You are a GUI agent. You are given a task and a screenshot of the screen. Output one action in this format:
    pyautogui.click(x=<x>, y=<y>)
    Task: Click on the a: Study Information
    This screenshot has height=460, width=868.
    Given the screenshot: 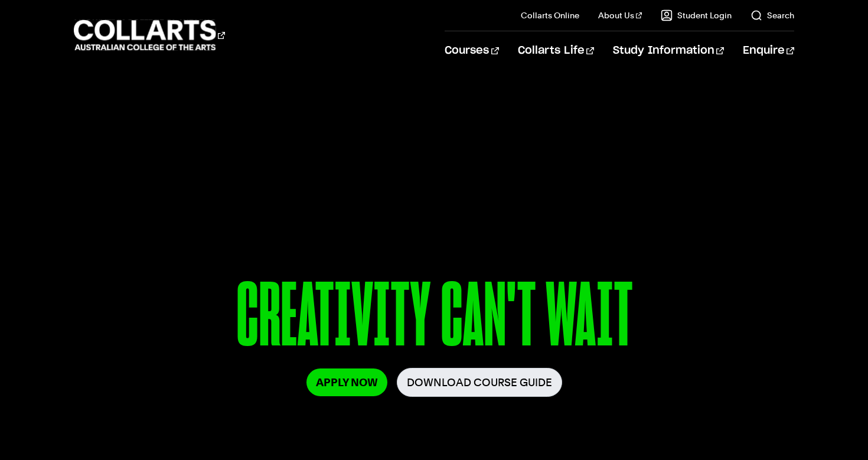 What is the action you would take?
    pyautogui.click(x=669, y=51)
    